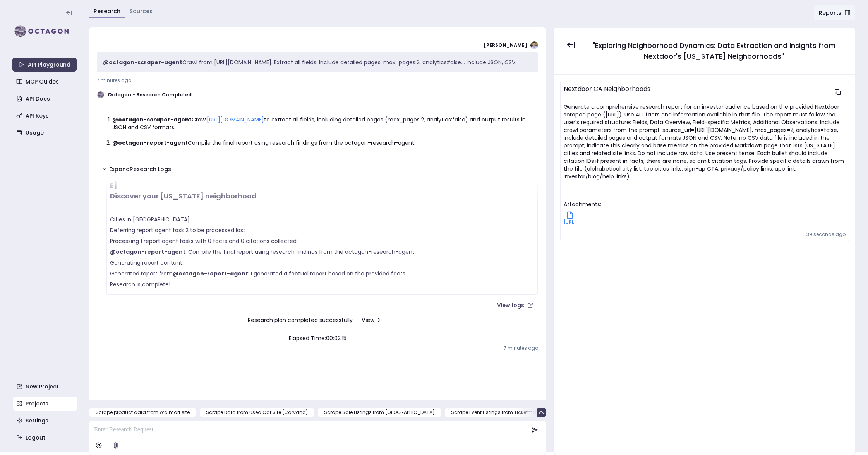 Image resolution: width=868 pixels, height=455 pixels. What do you see at coordinates (515, 306) in the screenshot?
I see `a: View logs` at bounding box center [515, 306].